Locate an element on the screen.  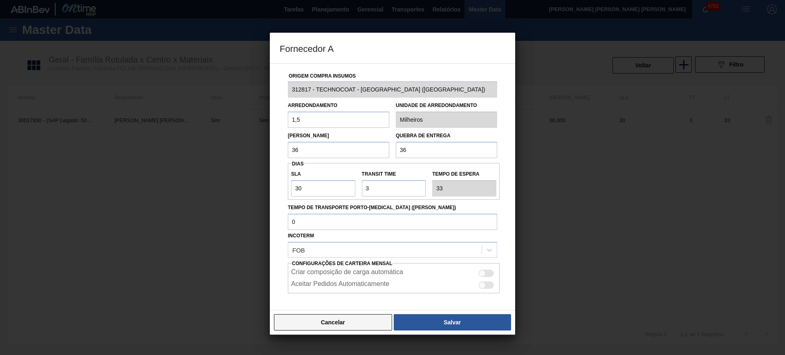
label: SLA is located at coordinates (323, 174).